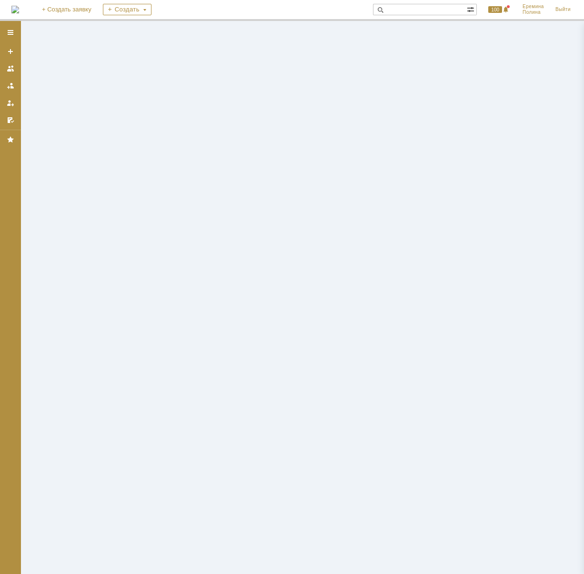  What do you see at coordinates (10, 69) in the screenshot?
I see `a: Заявки на командах` at bounding box center [10, 69].